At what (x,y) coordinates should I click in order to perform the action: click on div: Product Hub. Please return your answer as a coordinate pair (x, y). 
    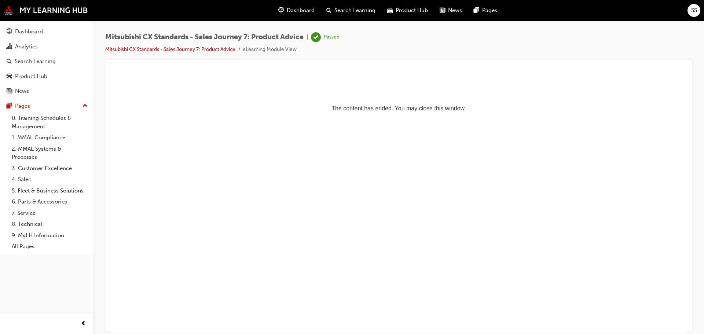
    Looking at the image, I should click on (31, 76).